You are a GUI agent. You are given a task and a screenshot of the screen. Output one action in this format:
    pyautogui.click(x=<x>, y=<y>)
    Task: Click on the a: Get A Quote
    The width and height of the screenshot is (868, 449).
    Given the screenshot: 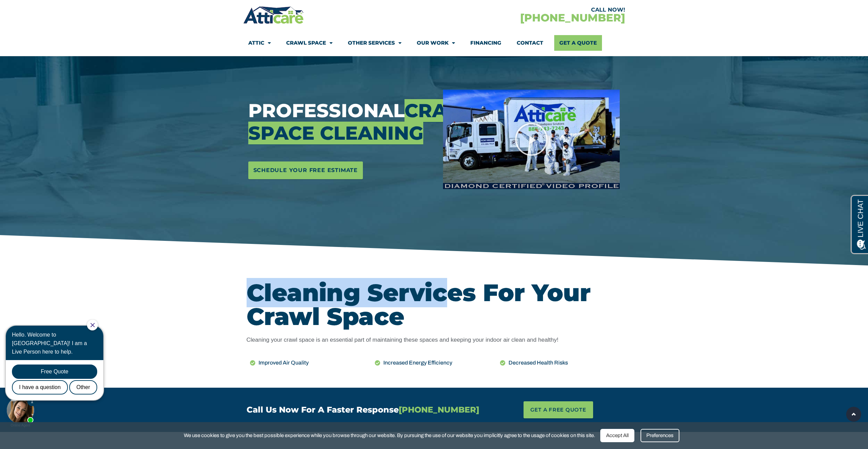 What is the action you would take?
    pyautogui.click(x=578, y=43)
    